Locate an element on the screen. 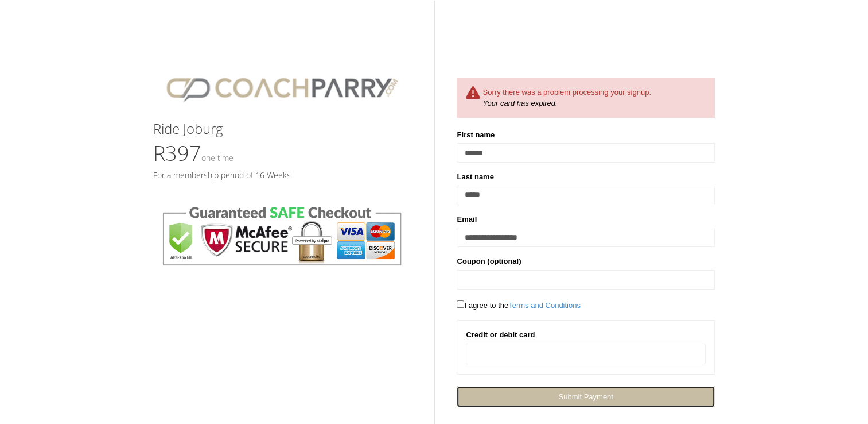 The height and width of the screenshot is (424, 868). h5: For a membership period of 16 Weeks is located at coordinates (282, 175).